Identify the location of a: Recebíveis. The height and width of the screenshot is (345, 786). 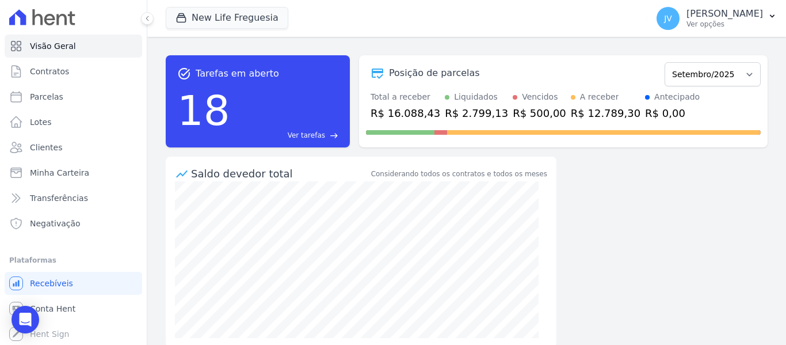
(73, 283).